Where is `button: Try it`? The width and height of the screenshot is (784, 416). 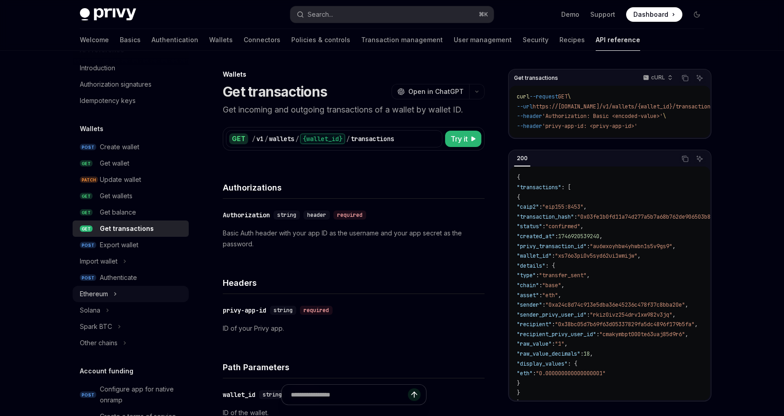
button: Try it is located at coordinates (463, 139).